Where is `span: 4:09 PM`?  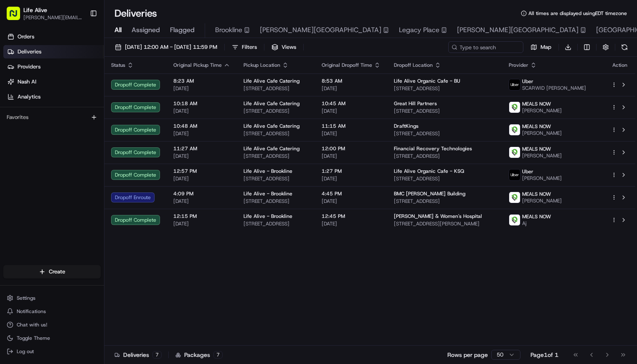
span: 4:09 PM is located at coordinates (202, 194).